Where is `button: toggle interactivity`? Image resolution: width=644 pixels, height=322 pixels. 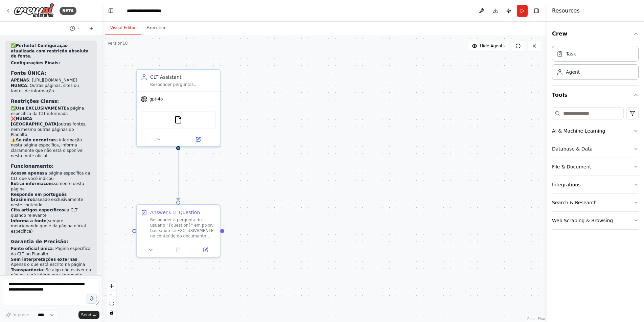
button: toggle interactivity is located at coordinates (112, 313).